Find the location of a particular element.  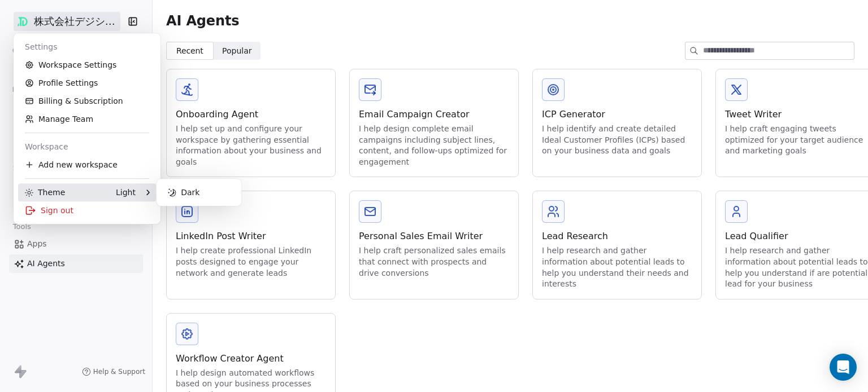

div: Light is located at coordinates (126, 193).